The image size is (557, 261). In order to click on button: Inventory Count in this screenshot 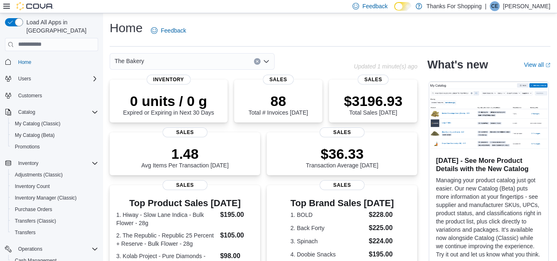, I will do `click(55, 186)`.